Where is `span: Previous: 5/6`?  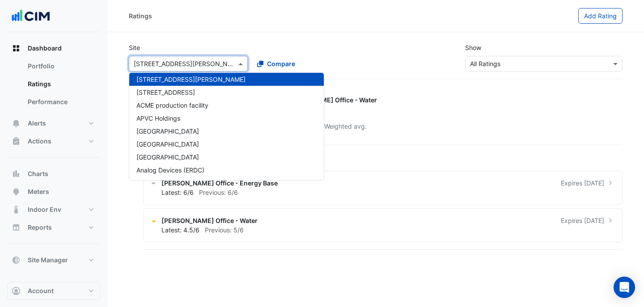
span: Previous: 5/6 is located at coordinates (224, 230).